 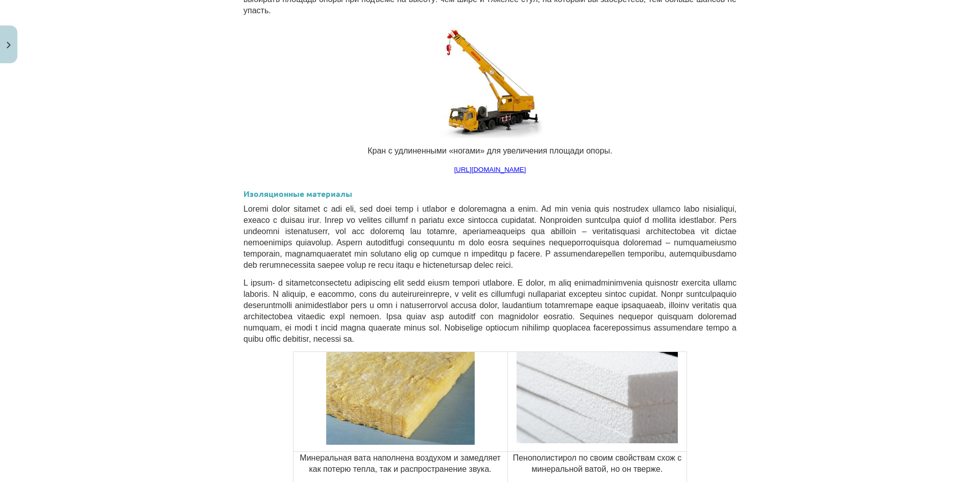 What do you see at coordinates (597, 463) in the screenshot?
I see `font: Пенополистирол по своим свойствам схож с минеральной ватой, но он тверже.` at bounding box center [597, 463].